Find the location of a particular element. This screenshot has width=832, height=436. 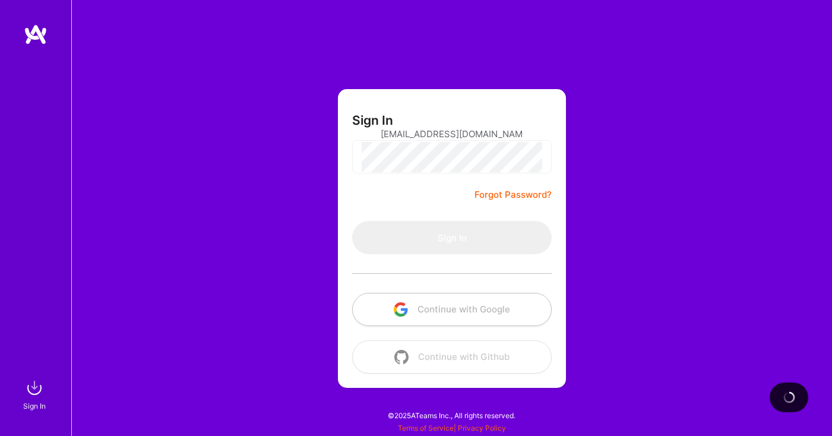

button: Sign In is located at coordinates (452, 238).